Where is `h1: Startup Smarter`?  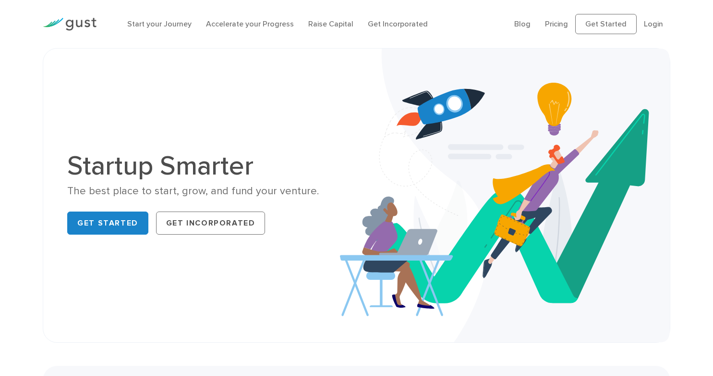 h1: Startup Smarter is located at coordinates (208, 166).